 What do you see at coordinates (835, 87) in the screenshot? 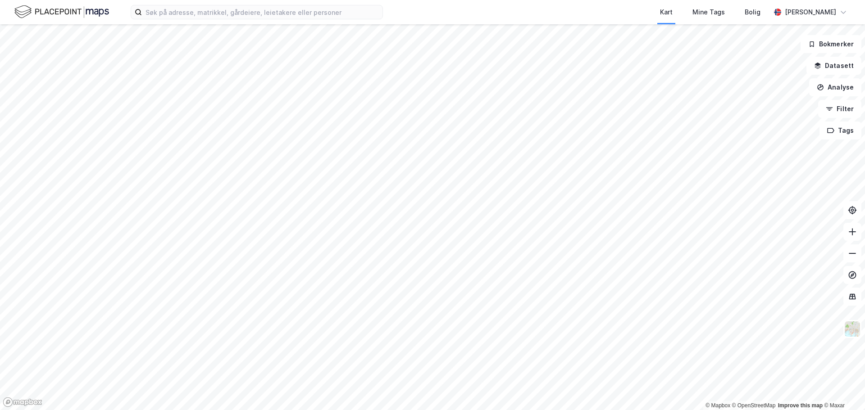
I see `button: Analyse` at bounding box center [835, 87].